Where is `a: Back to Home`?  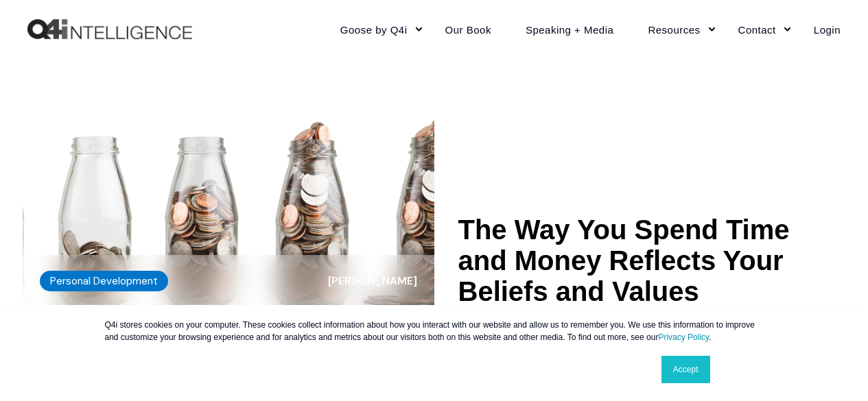 a: Back to Home is located at coordinates (110, 30).